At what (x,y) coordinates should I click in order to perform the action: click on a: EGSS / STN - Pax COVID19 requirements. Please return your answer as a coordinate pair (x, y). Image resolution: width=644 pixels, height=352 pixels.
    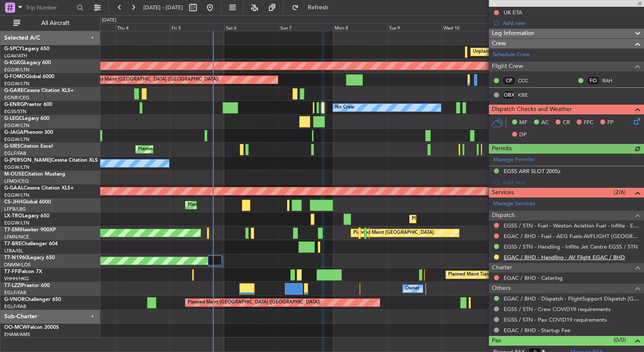
    Looking at the image, I should click on (555, 319).